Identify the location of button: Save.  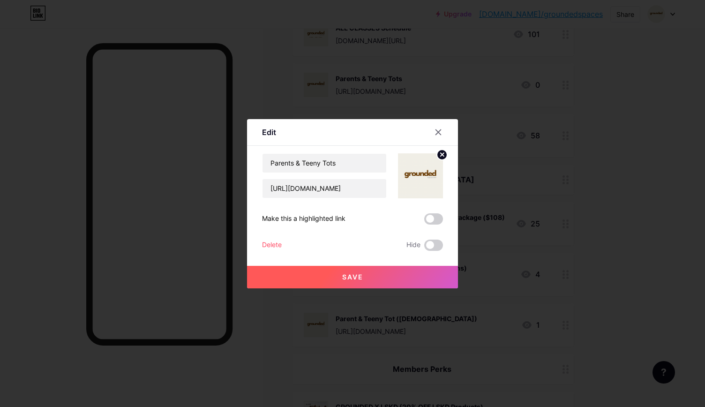
(352, 277).